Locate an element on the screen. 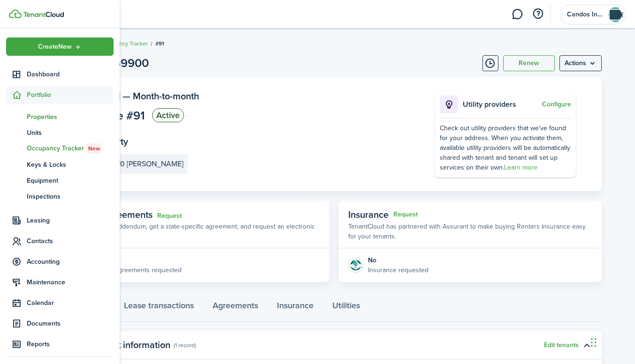  div: Chat Widget is located at coordinates (612, 342).